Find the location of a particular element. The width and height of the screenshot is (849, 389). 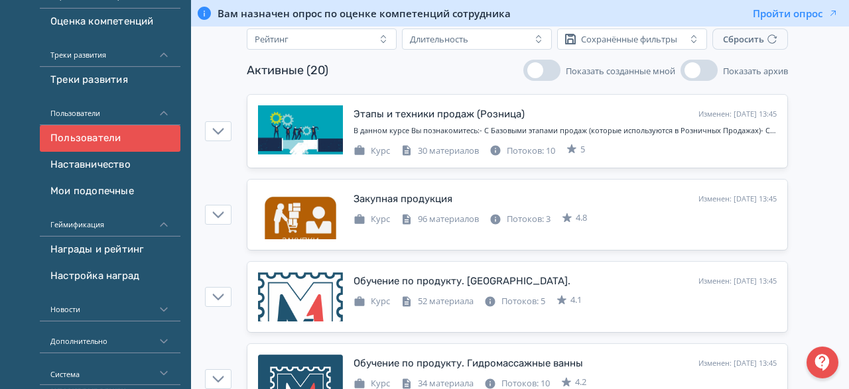

div: В данном курсе Вы познакомитесь:- С Базовыми этапами продаж (которые используются в Розничных Про... is located at coordinates (565, 131).